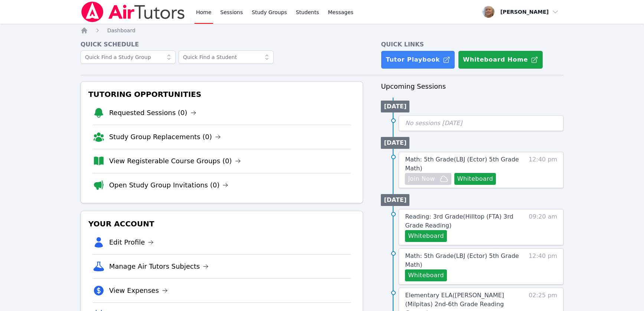 This screenshot has width=644, height=311. I want to click on h3: Your Account, so click(222, 224).